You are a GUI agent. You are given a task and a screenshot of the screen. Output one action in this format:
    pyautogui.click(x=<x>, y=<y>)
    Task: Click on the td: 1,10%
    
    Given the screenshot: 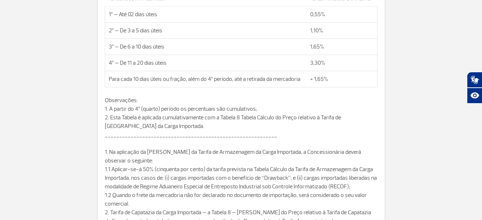 What is the action you would take?
    pyautogui.click(x=342, y=30)
    